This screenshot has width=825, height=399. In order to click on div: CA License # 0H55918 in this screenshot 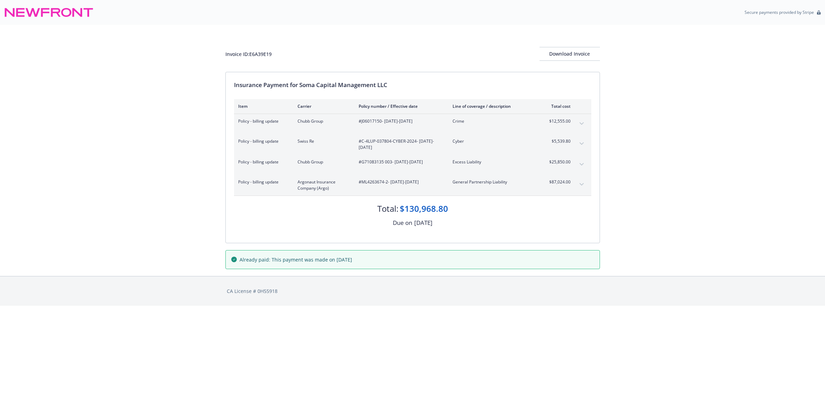, I will do `click(412, 291)`.